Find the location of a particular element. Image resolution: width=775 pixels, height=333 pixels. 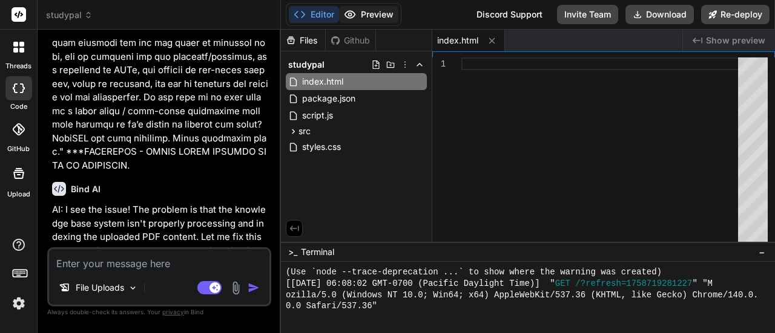

span: styles.css is located at coordinates (321, 147).